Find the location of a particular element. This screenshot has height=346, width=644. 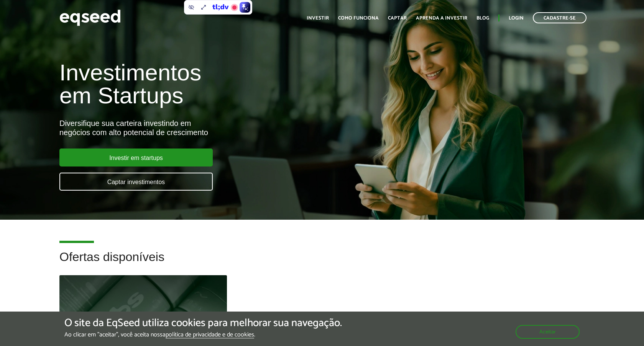

a: Captar is located at coordinates (397, 18).